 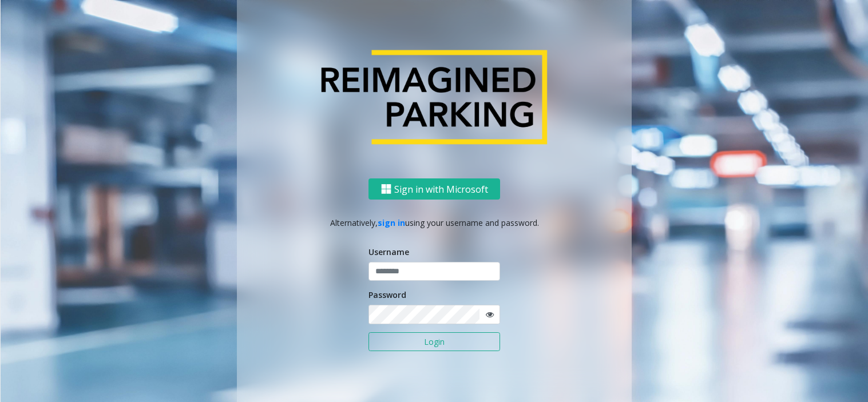 I want to click on a: sign in, so click(x=391, y=222).